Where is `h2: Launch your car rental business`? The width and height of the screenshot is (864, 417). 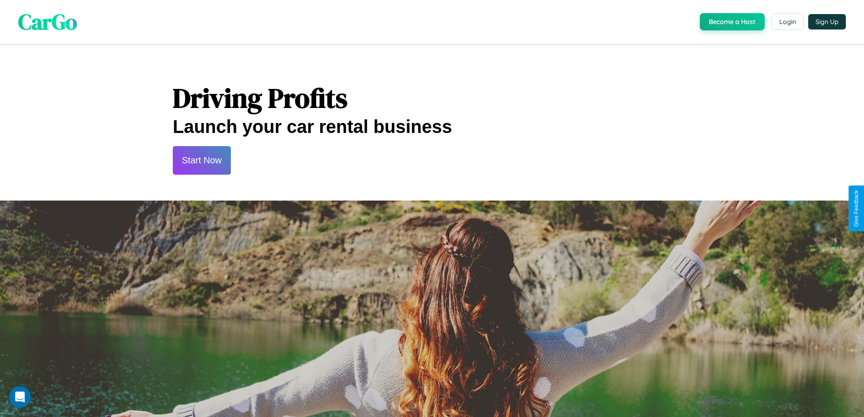 h2: Launch your car rental business is located at coordinates (432, 127).